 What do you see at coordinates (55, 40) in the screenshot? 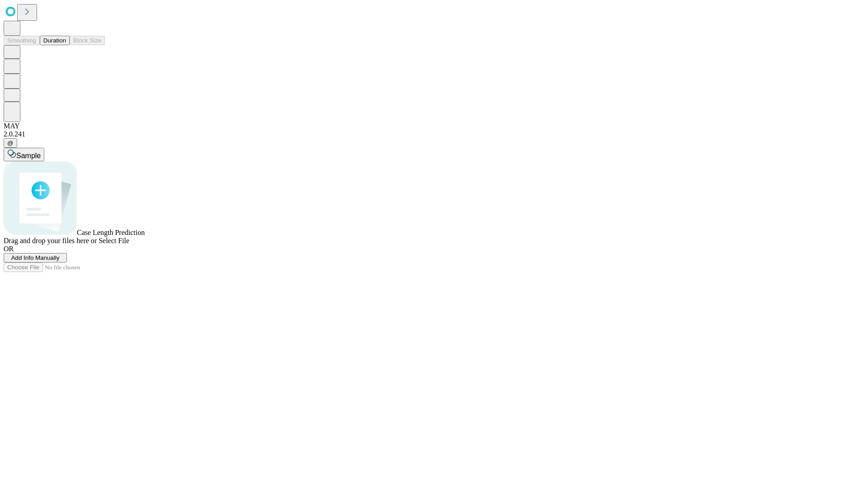
I see `button: Duration` at bounding box center [55, 40].